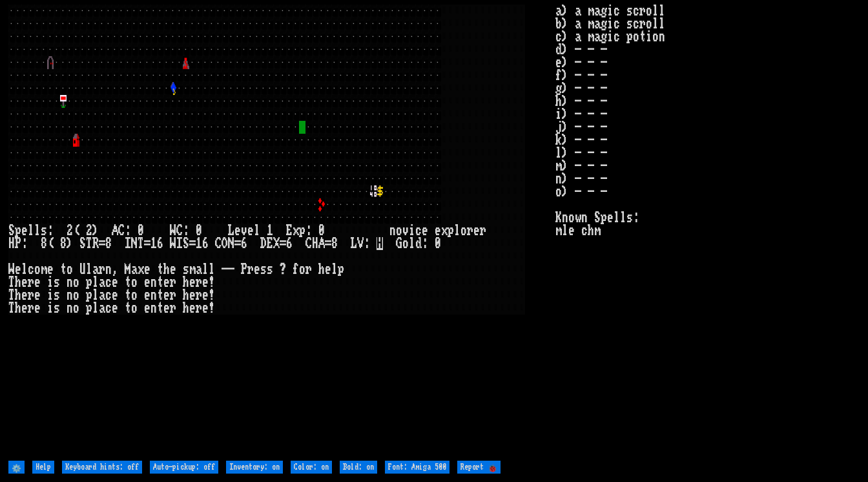 This screenshot has width=868, height=482. Describe the element at coordinates (438, 243) in the screenshot. I see `div: 0` at that location.